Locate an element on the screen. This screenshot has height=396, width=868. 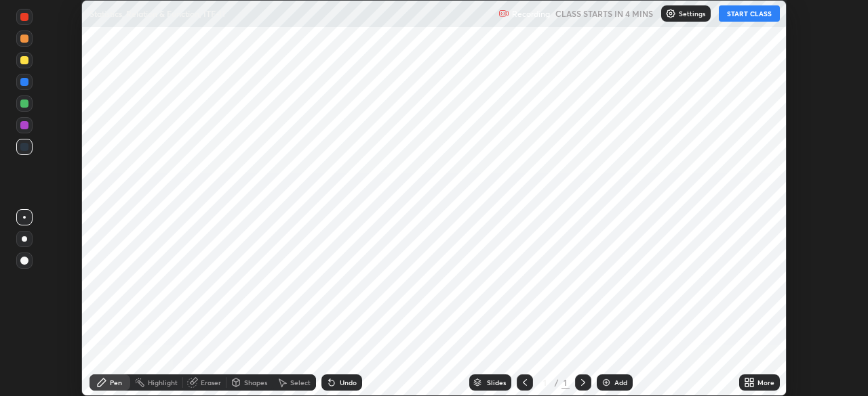
img: class-settings-icons is located at coordinates (671, 14).